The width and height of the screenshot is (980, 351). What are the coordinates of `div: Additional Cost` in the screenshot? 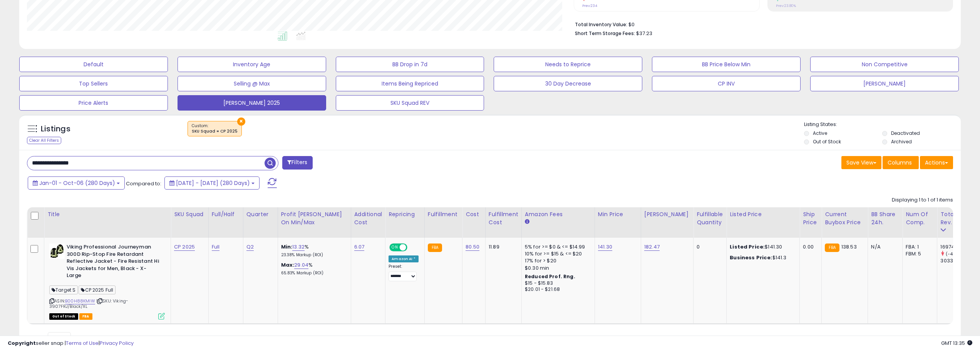 It's located at (368, 218).